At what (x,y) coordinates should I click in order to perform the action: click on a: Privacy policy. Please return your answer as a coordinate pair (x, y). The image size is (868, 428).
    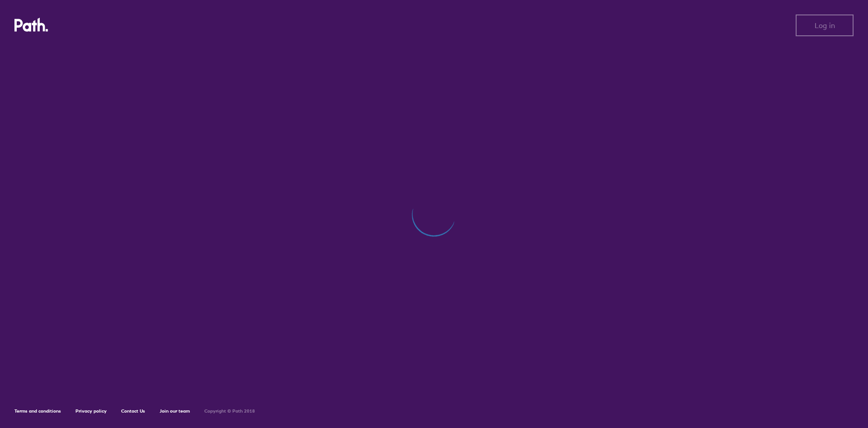
    Looking at the image, I should click on (90, 411).